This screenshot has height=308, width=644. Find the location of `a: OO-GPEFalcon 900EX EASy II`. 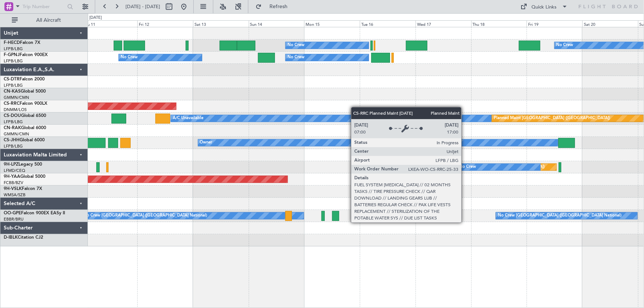

a: OO-GPEFalcon 900EX EASy II is located at coordinates (34, 213).